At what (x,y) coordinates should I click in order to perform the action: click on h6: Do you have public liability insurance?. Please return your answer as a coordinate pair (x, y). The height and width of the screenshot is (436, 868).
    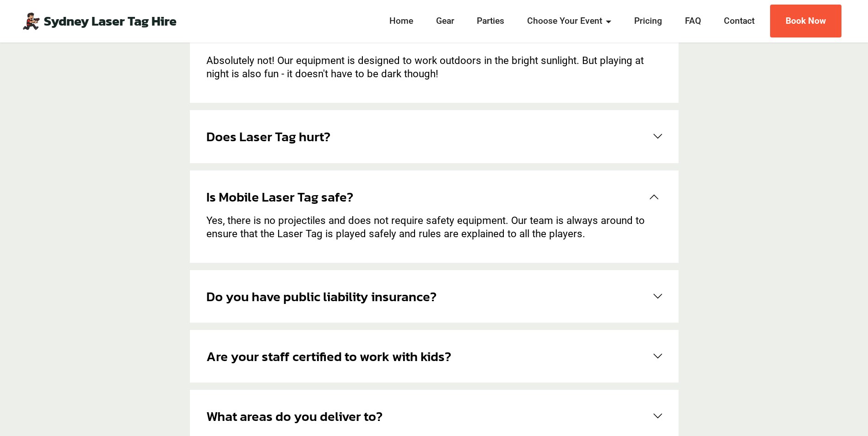
    Looking at the image, I should click on (322, 296).